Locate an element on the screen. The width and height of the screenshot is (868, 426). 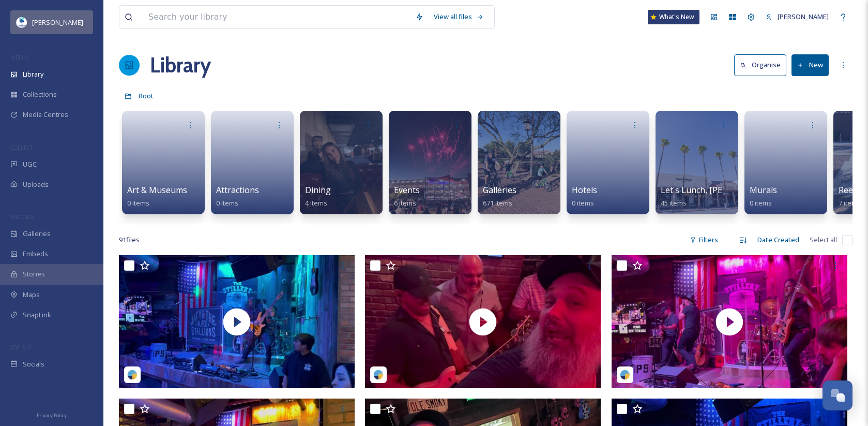
h1: Library is located at coordinates (180, 65).